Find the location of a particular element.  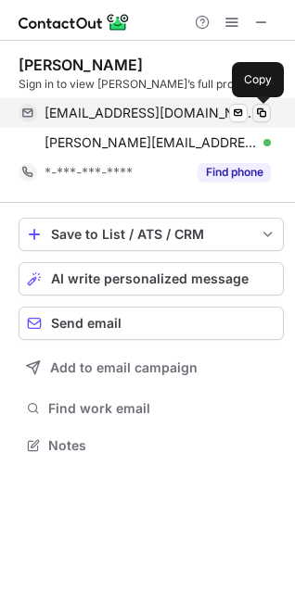

button: Add to email campaign is located at coordinates (151, 368).